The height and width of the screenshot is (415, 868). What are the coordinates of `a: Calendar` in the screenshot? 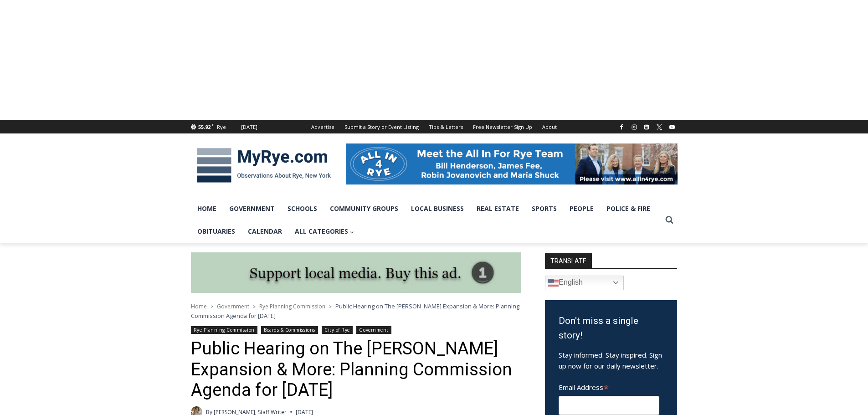 It's located at (264, 231).